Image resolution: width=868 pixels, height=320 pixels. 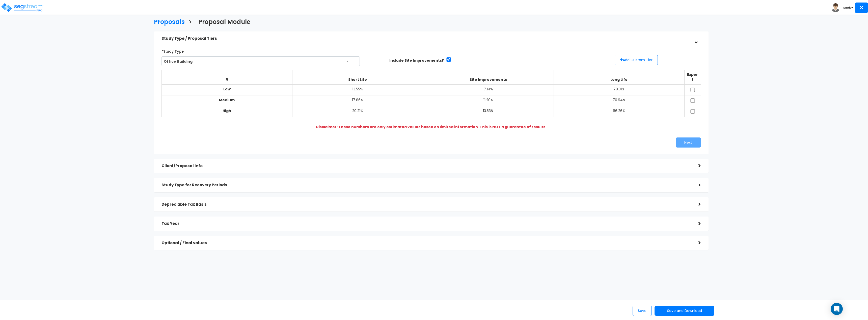 What do you see at coordinates (684, 311) in the screenshot?
I see `button: Save and Download` at bounding box center [684, 311].